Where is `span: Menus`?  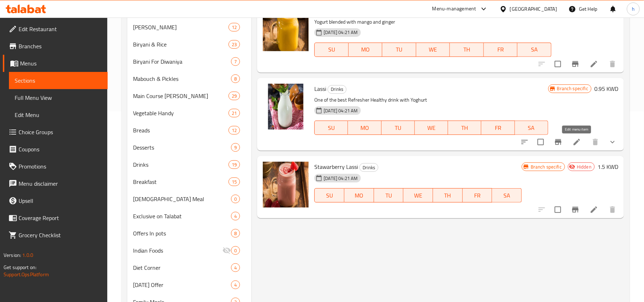
span: Menus is located at coordinates (61, 63).